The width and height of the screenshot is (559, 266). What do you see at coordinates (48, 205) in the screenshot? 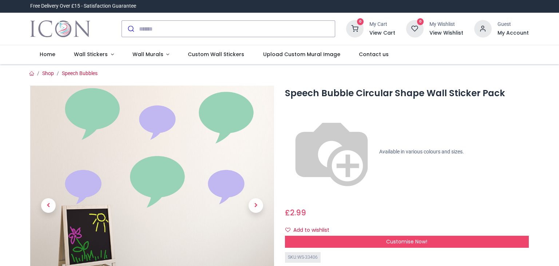
I see `span: Previous` at bounding box center [48, 205].